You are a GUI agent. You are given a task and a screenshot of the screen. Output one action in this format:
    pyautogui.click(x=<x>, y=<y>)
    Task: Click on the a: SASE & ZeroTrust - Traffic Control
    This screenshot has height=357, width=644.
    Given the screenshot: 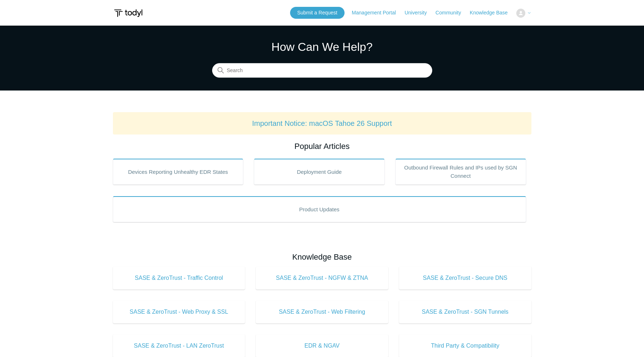 What is the action you would take?
    pyautogui.click(x=179, y=278)
    